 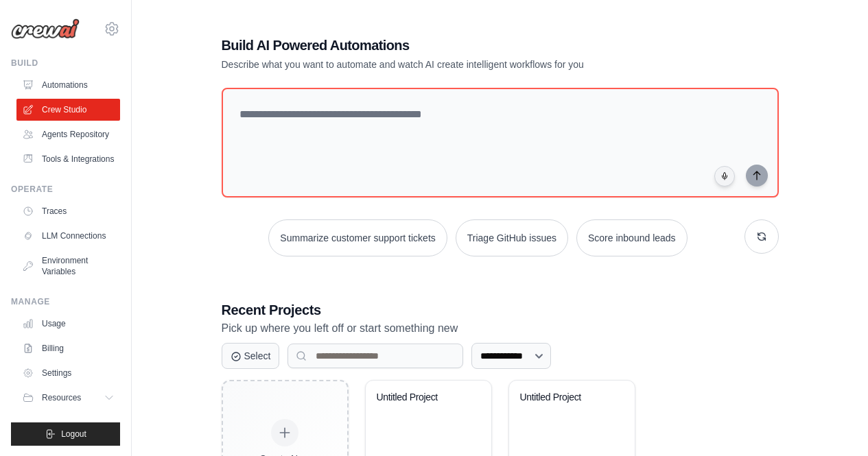 What do you see at coordinates (65, 301) in the screenshot?
I see `div: Manage` at bounding box center [65, 301].